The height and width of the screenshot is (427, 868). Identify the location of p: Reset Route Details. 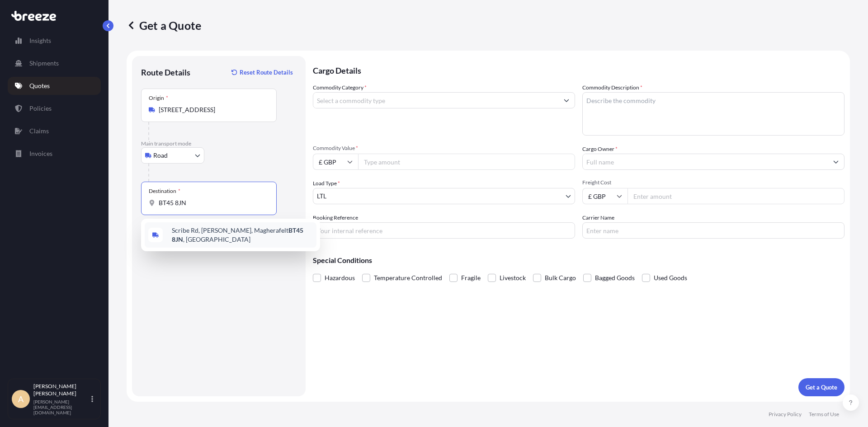
(267, 73).